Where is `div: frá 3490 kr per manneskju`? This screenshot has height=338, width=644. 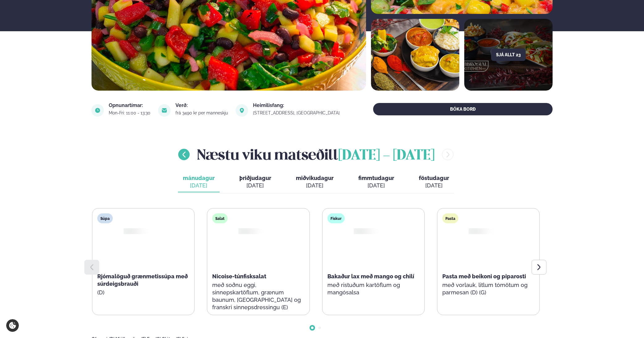 div: frá 3490 kr per manneskju is located at coordinates (202, 113).